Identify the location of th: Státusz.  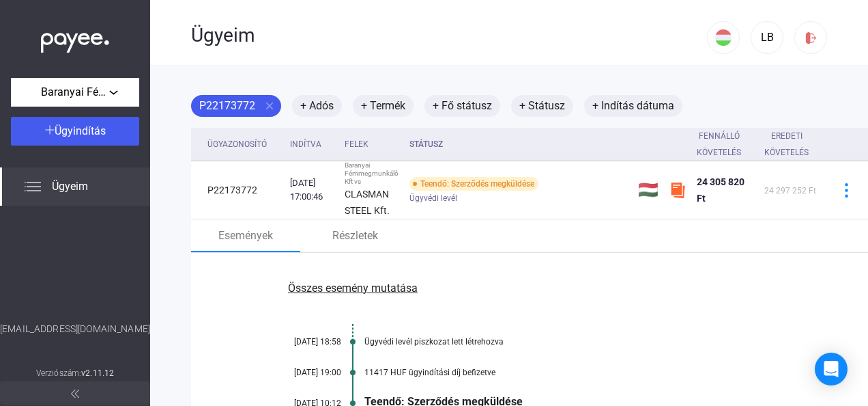
(518, 144).